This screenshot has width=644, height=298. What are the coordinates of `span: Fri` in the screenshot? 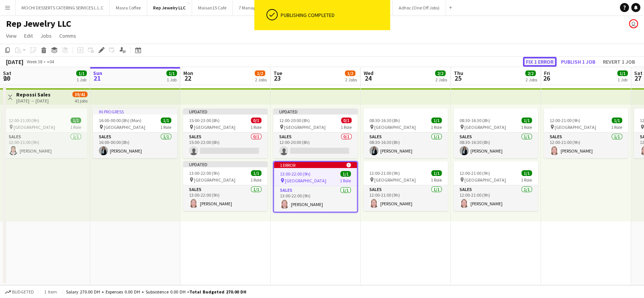 It's located at (547, 73).